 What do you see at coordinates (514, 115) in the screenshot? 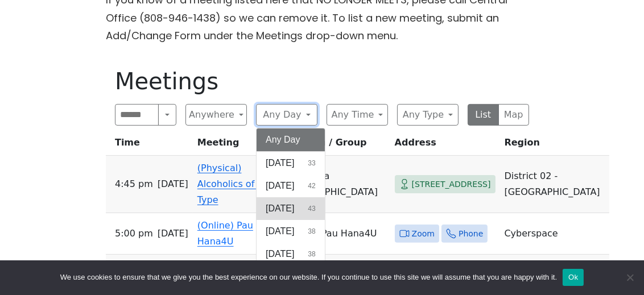
I see `button: Map` at bounding box center [514, 115].